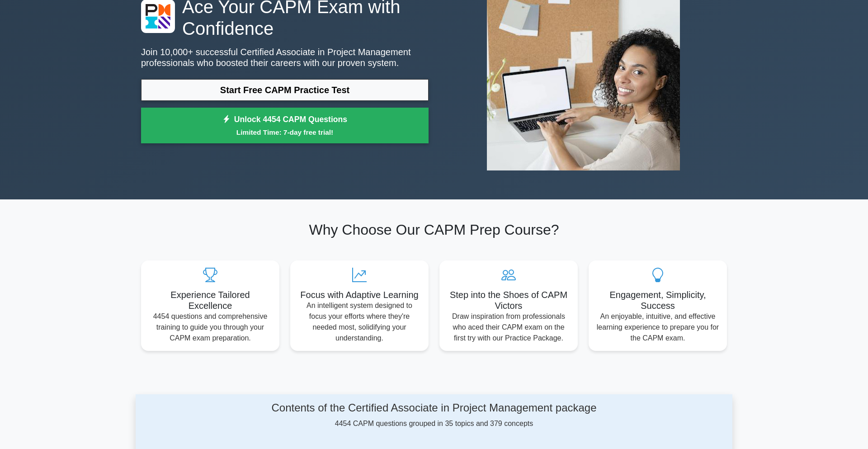 Image resolution: width=868 pixels, height=449 pixels. Describe the element at coordinates (285, 90) in the screenshot. I see `a: Start Free CAPM Practice Test` at that location.